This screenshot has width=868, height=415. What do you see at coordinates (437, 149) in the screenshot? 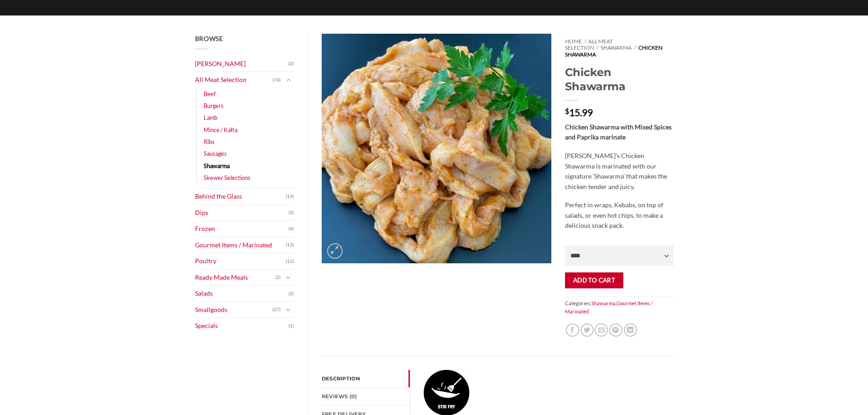
I see `img: Chicken Shawarma` at bounding box center [437, 149].